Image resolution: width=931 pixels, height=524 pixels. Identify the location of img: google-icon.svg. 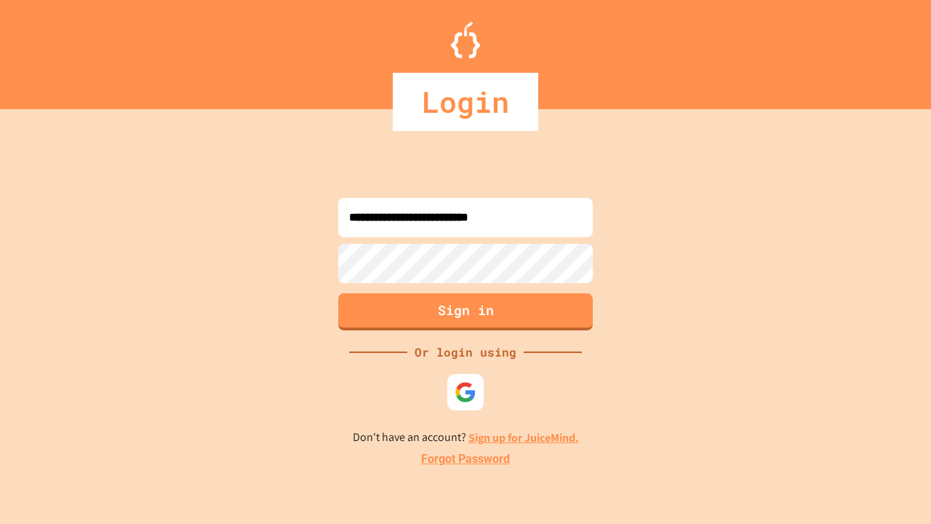
(466, 392).